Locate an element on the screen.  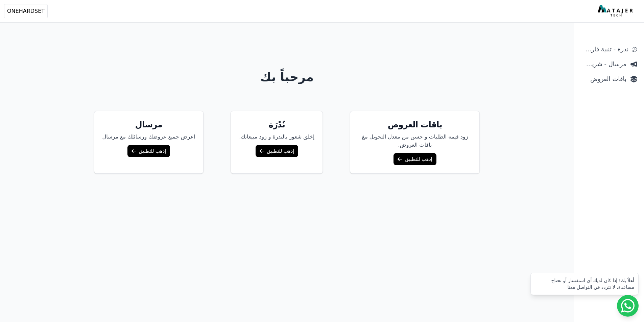
h1: مرحباً بك is located at coordinates (287, 77).